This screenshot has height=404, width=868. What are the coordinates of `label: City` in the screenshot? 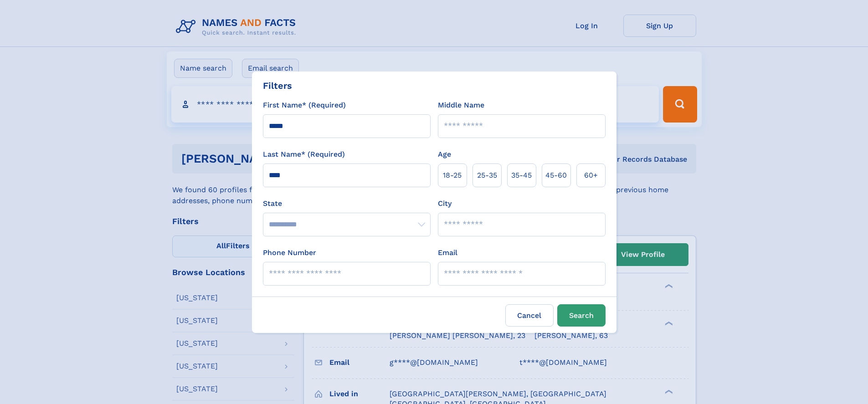 It's located at (445, 204).